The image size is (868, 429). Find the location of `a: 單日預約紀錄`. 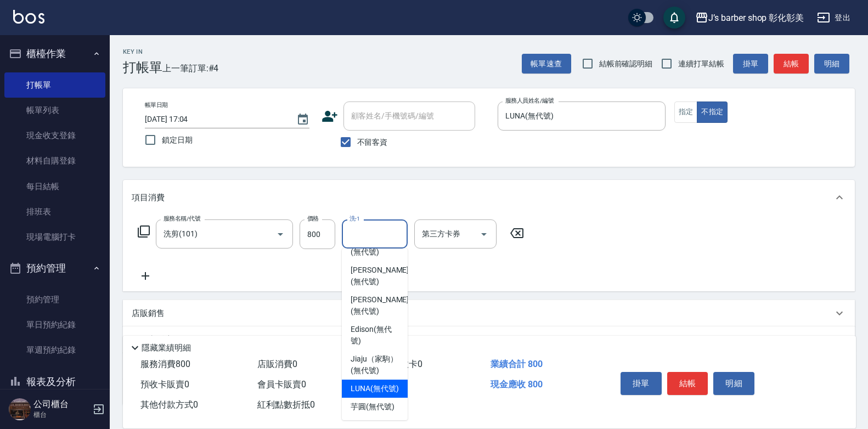

a: 單日預約紀錄 is located at coordinates (55, 325).